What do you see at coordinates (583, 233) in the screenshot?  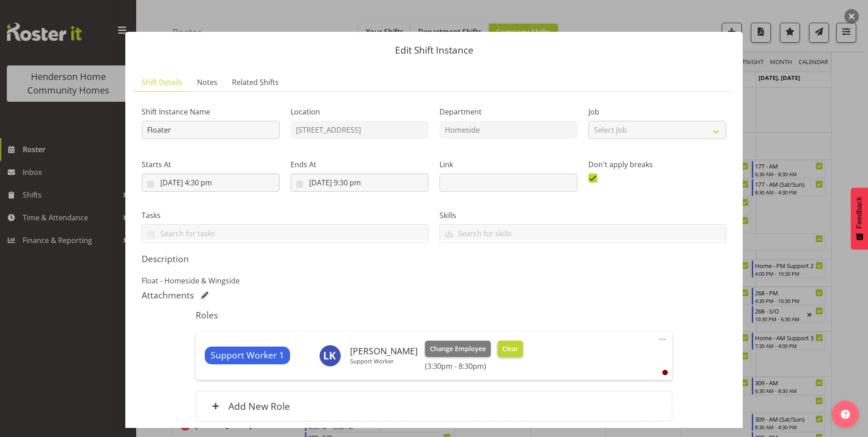 I see `input: Search for skills` at bounding box center [583, 233].